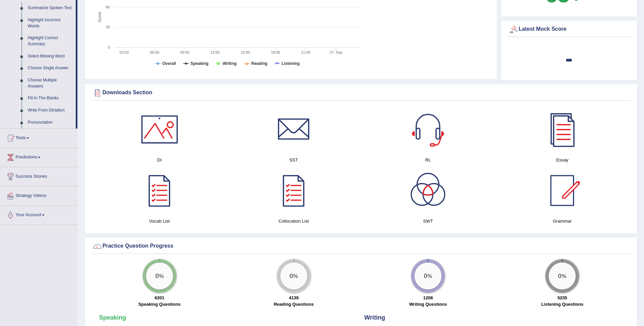 This screenshot has width=644, height=326. What do you see at coordinates (108, 27) in the screenshot?
I see `text: 30` at bounding box center [108, 27].